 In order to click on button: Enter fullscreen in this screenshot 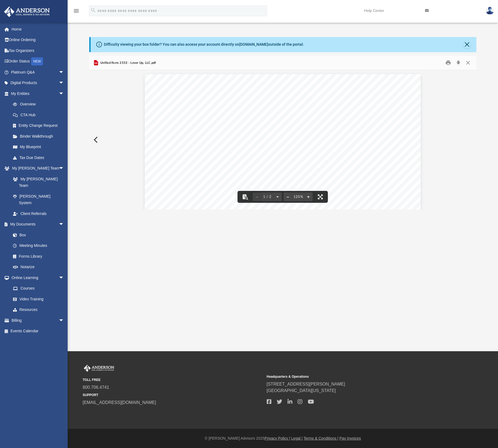, I will do `click(320, 197)`.